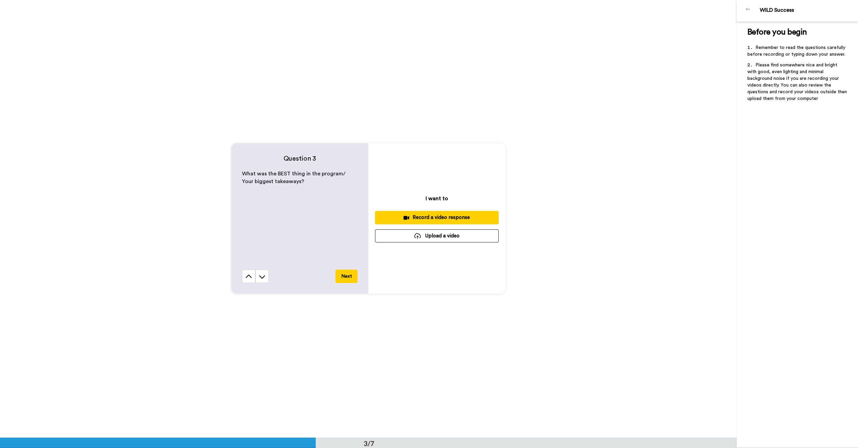 This screenshot has width=858, height=448. What do you see at coordinates (749, 11) in the screenshot?
I see `img: Profile Image` at bounding box center [749, 11].